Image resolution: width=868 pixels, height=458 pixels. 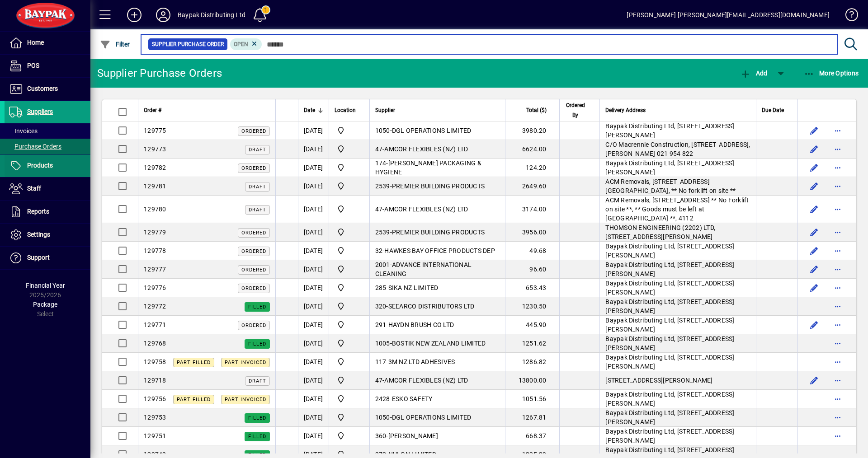 What do you see at coordinates (48, 235) in the screenshot?
I see `a: Settings` at bounding box center [48, 235].